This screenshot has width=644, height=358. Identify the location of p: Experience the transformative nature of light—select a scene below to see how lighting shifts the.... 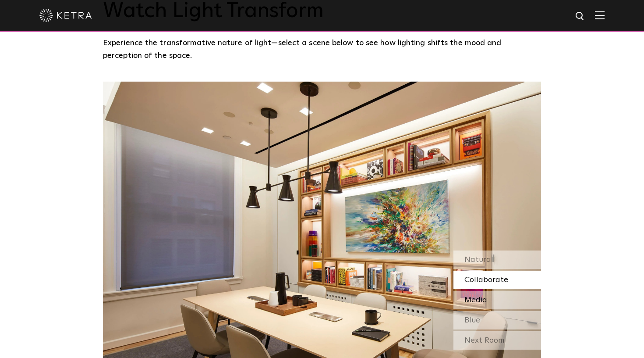
(320, 49).